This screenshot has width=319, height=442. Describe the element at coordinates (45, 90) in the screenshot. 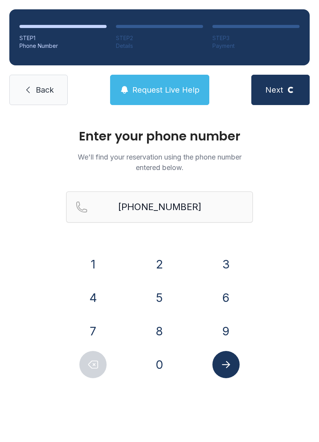

I see `span: Back` at that location.